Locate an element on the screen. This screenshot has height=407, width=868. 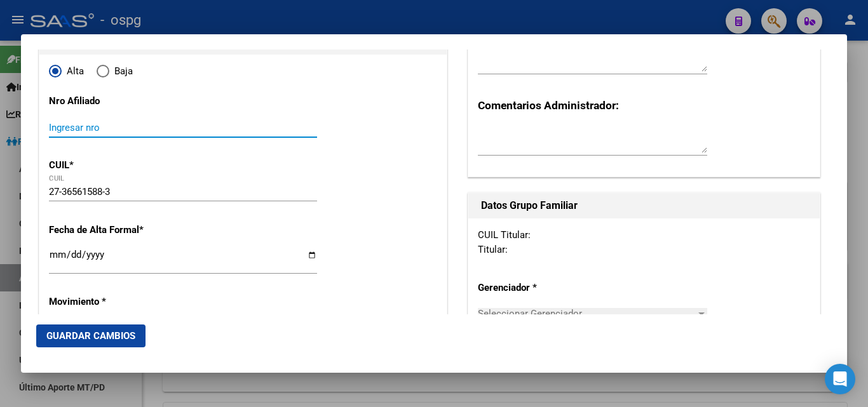
div: CUIL Titular: Titular: is located at coordinates (644, 242).